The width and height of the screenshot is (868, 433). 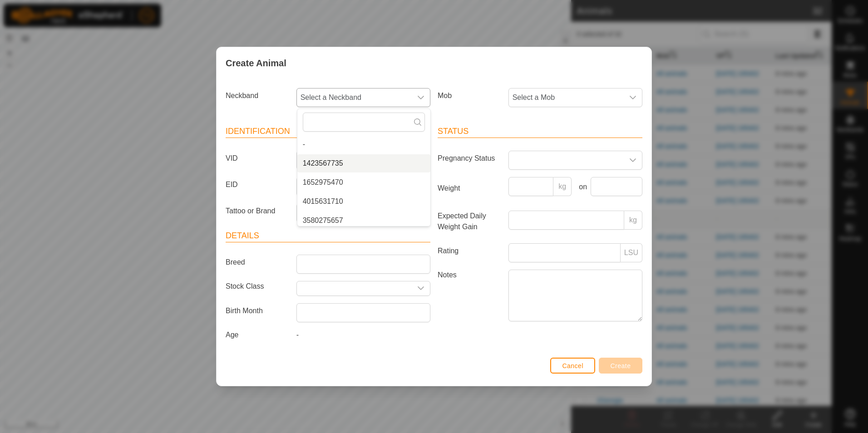 I want to click on p-inputgroup-addon: LSU, so click(x=631, y=253).